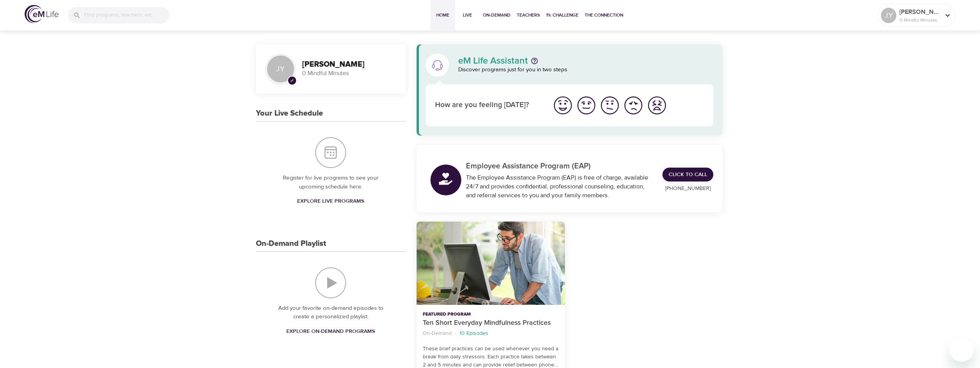  Describe the element at coordinates (331, 332) in the screenshot. I see `span: Explore On-Demand Programs` at that location.